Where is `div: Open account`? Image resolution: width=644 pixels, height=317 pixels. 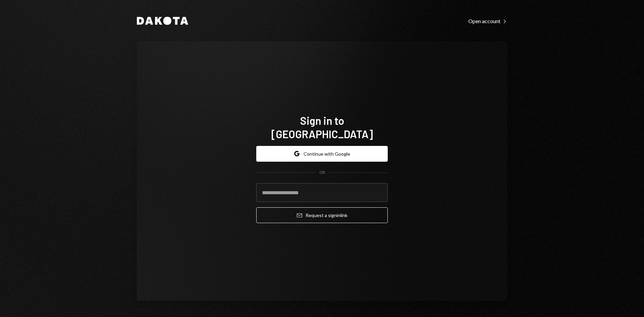
div: Open account is located at coordinates (488, 21).